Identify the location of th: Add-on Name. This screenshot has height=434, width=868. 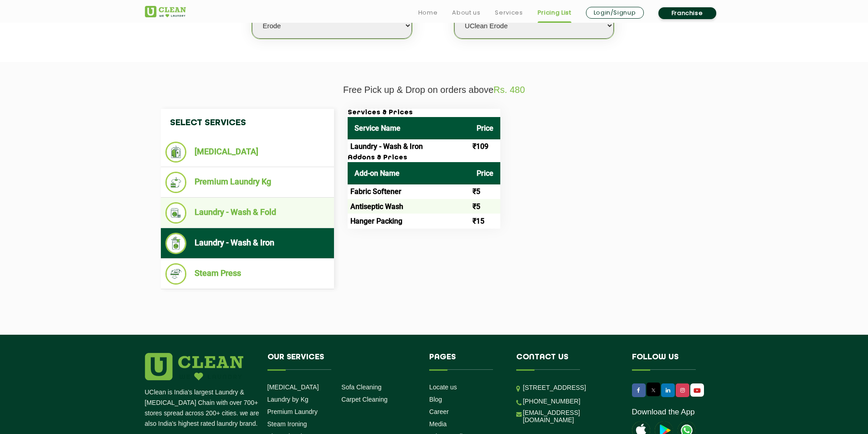
(409, 173).